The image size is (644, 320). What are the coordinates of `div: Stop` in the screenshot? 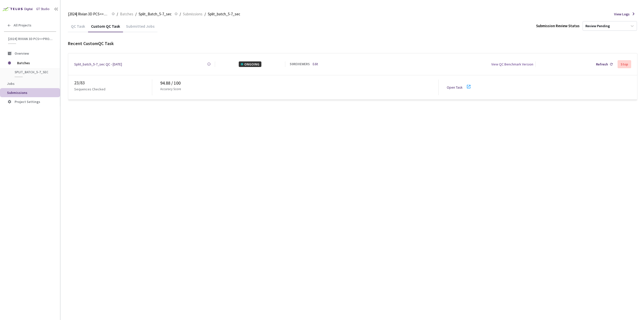 It's located at (624, 65).